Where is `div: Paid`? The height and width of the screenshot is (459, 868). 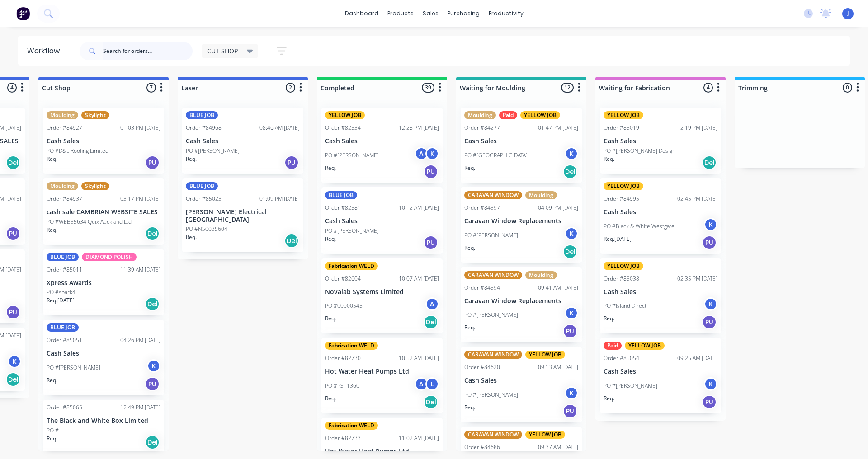
div: Paid is located at coordinates (508, 115).